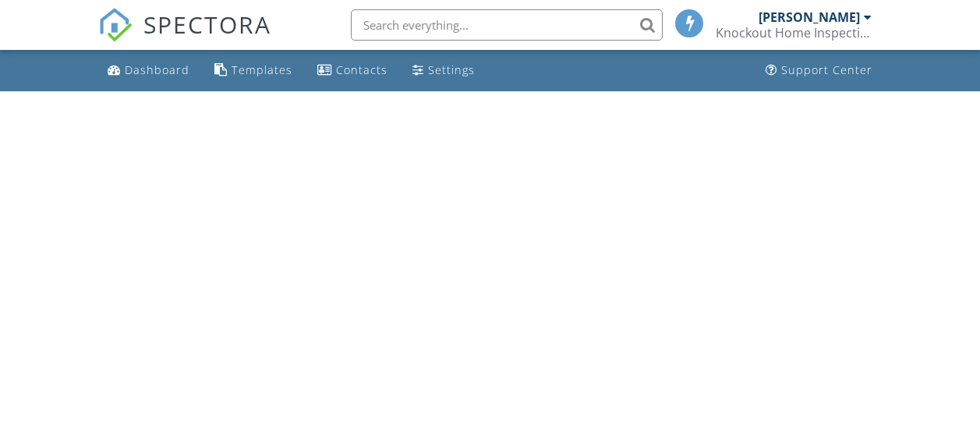 This screenshot has height=440, width=980. What do you see at coordinates (507, 25) in the screenshot?
I see `input: Search everything...` at bounding box center [507, 25].